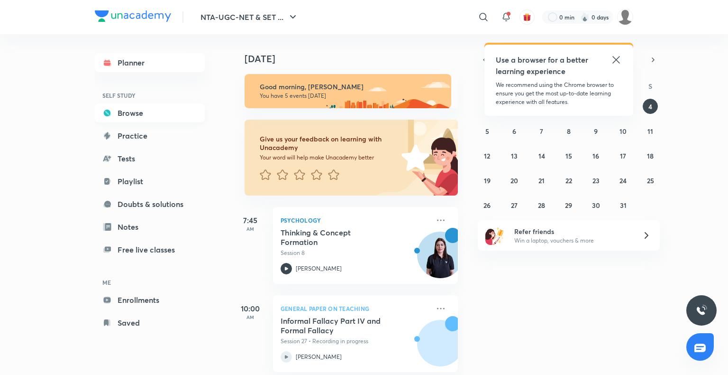  I want to click on button: October 17, 2025, so click(624, 156).